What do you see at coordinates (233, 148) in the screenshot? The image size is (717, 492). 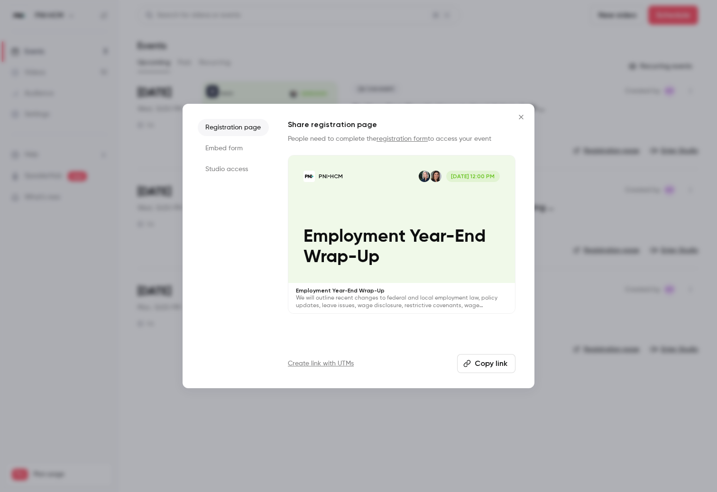 I see `li: Embed form` at bounding box center [233, 148].